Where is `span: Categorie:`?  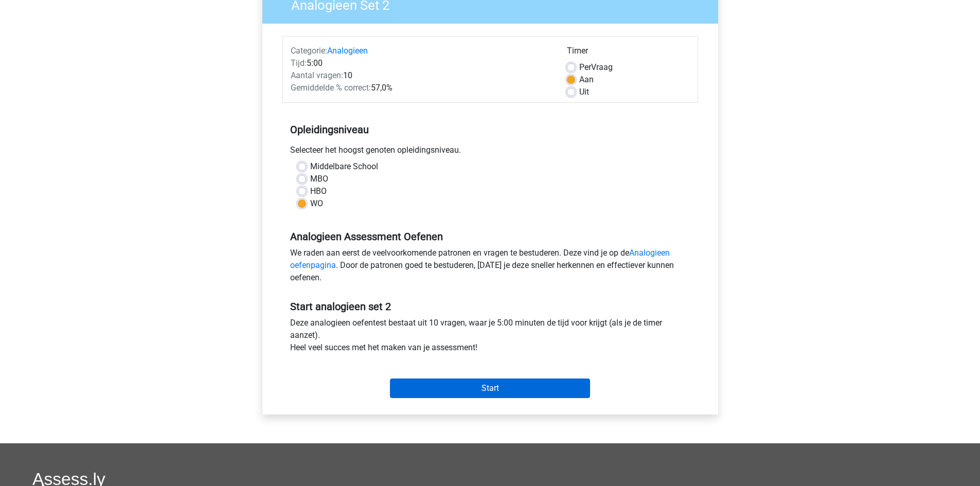 span: Categorie: is located at coordinates (308, 51).